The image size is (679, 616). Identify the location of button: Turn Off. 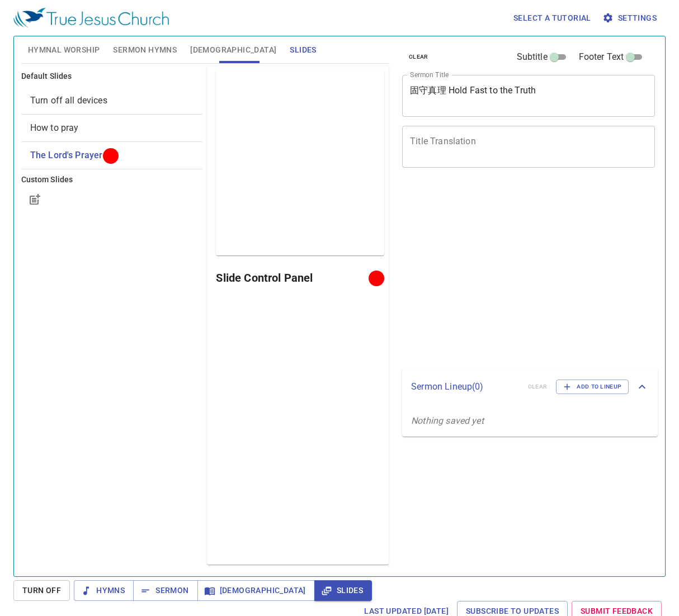
(41, 590).